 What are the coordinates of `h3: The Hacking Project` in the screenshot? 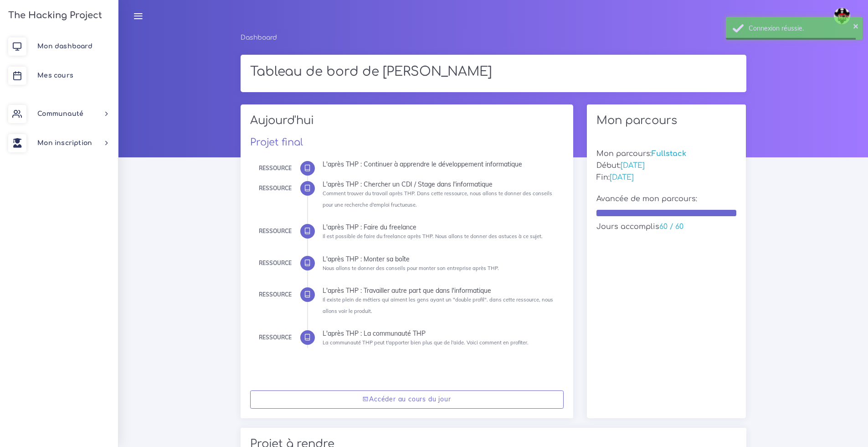 It's located at (54, 15).